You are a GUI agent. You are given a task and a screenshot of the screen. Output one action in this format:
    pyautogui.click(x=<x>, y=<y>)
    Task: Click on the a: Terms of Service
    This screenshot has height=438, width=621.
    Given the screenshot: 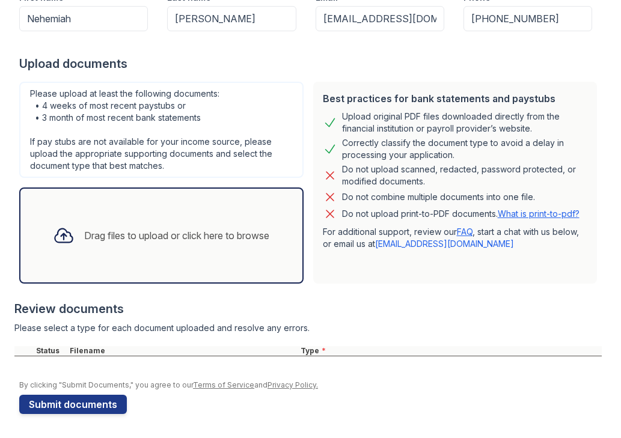 What is the action you would take?
    pyautogui.click(x=224, y=385)
    